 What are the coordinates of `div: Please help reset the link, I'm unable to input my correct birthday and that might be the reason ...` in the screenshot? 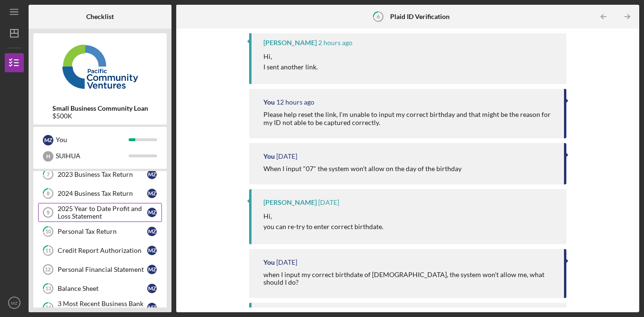 It's located at (408, 118).